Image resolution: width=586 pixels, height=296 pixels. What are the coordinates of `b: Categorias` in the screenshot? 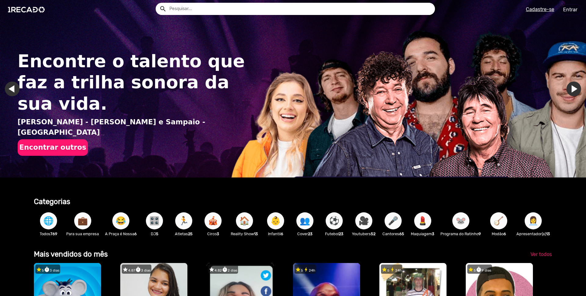 It's located at (52, 201).